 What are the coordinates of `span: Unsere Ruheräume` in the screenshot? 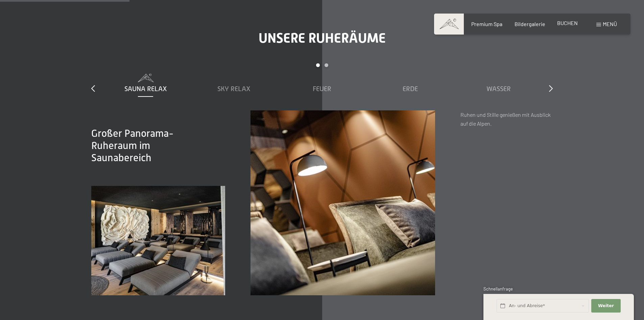 It's located at (322, 38).